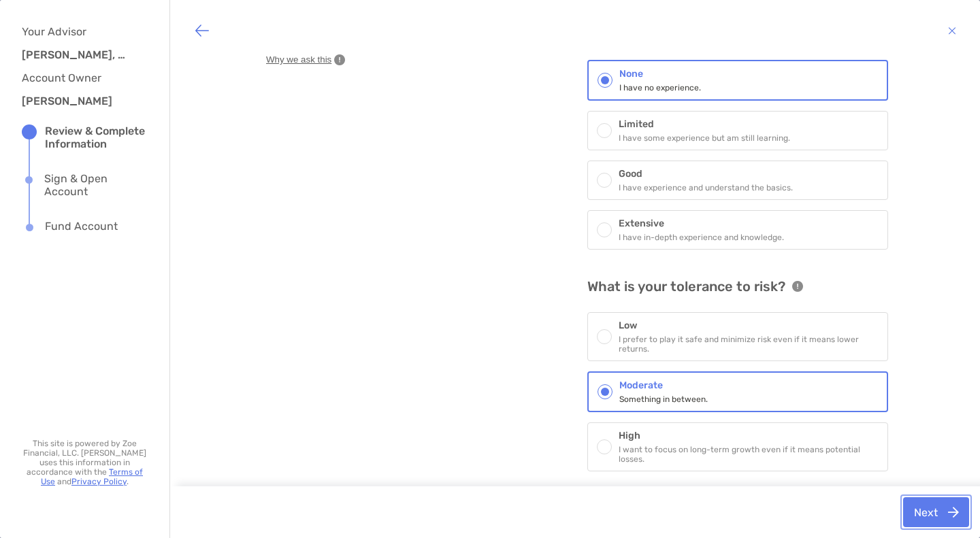  Describe the element at coordinates (936, 512) in the screenshot. I see `button: Next` at that location.